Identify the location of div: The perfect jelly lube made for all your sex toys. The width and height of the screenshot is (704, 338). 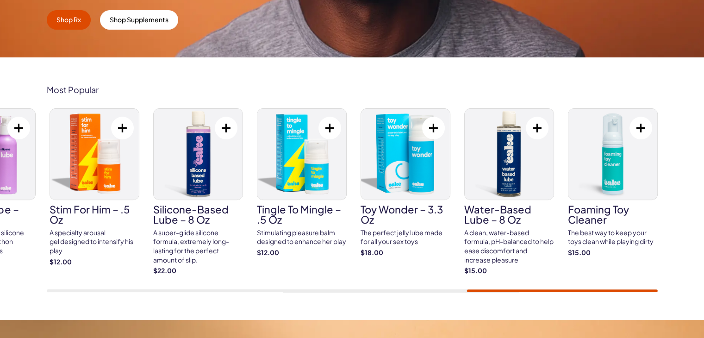
(406, 237).